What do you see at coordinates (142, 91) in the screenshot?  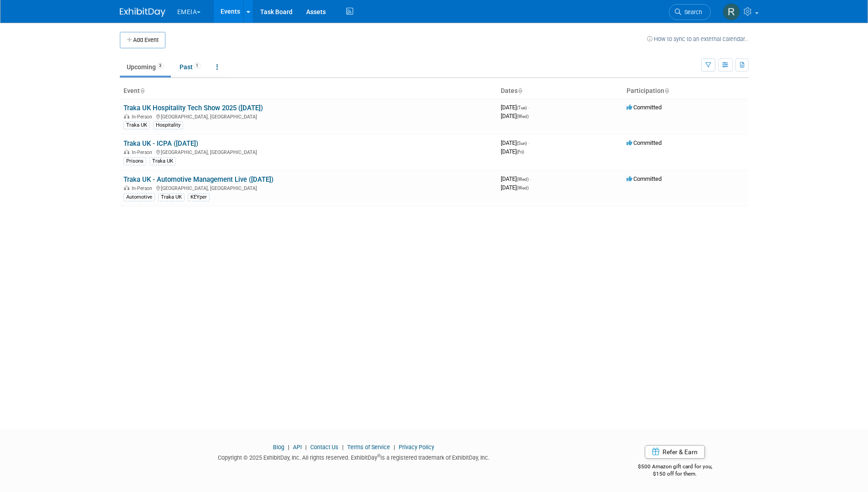 I see `a: Sort by Event Name` at bounding box center [142, 91].